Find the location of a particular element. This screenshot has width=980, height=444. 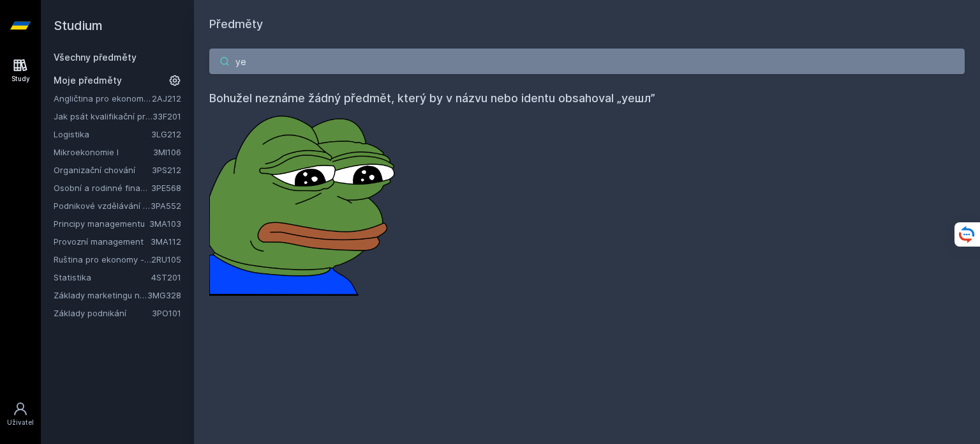

a: 3PE568 is located at coordinates (166, 188).